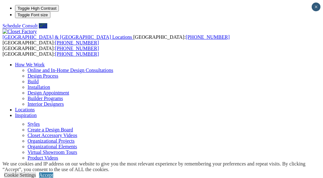 This screenshot has width=323, height=178. What do you see at coordinates (52, 135) in the screenshot?
I see `a: Closet Accessory Videos` at bounding box center [52, 135].